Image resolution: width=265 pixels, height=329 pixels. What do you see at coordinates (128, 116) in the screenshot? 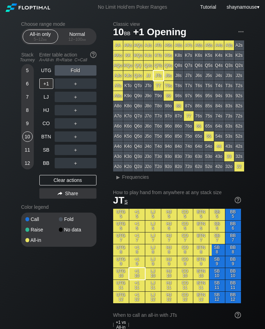
I see `div: K7o` at bounding box center [128, 116].